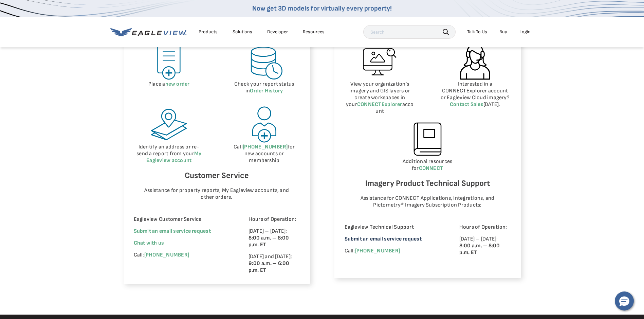 The width and height of the screenshot is (644, 319). Describe the element at coordinates (177, 84) in the screenshot. I see `a: new order` at that location.